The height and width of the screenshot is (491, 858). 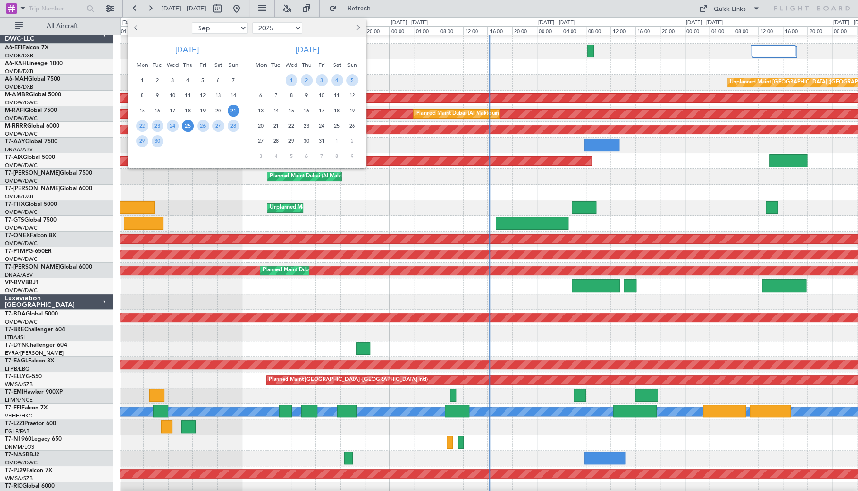 What do you see at coordinates (142, 111) in the screenshot?
I see `div: 15-9-2025` at bounding box center [142, 111].